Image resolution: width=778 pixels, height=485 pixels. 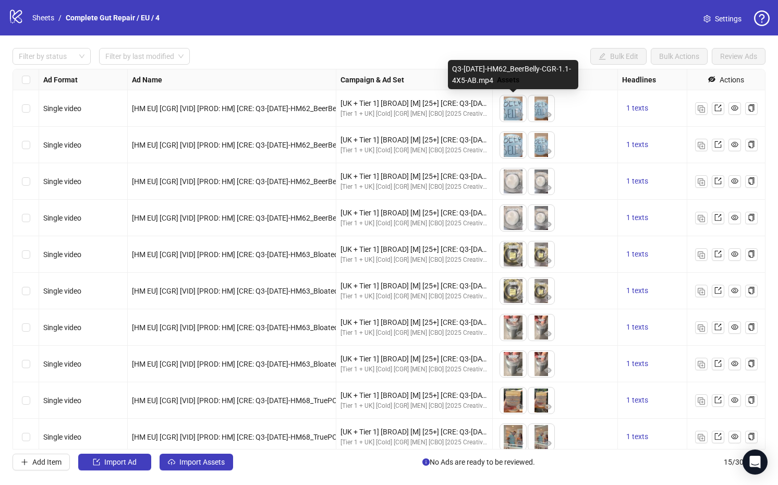 What do you see at coordinates (47, 462) in the screenshot?
I see `span: Add Item` at bounding box center [47, 462].